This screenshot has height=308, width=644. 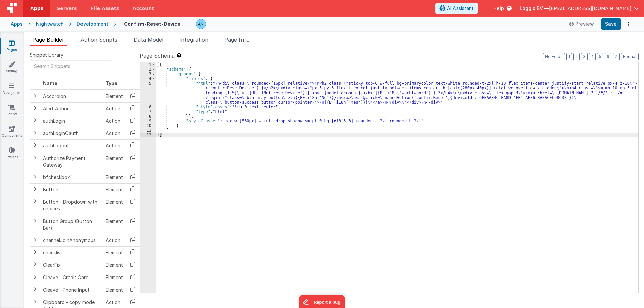 I want to click on td: authLogin, so click(x=72, y=121).